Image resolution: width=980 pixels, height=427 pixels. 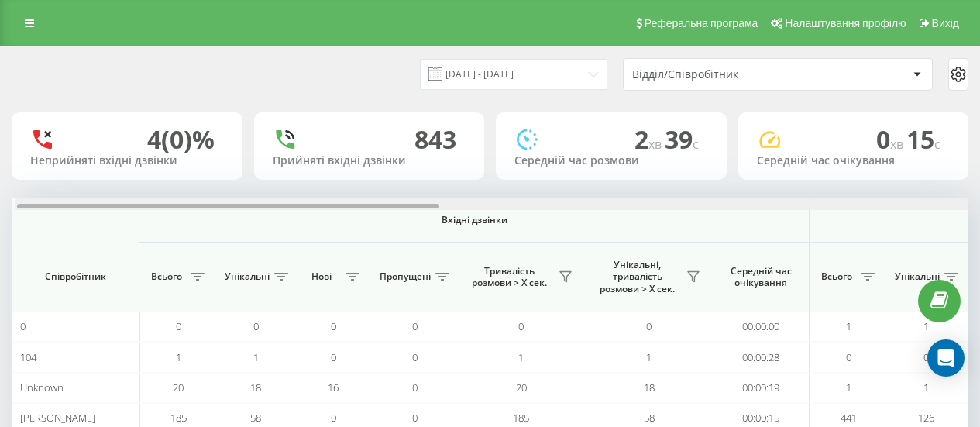 What do you see at coordinates (42, 388) in the screenshot?
I see `span: Unknown` at bounding box center [42, 388].